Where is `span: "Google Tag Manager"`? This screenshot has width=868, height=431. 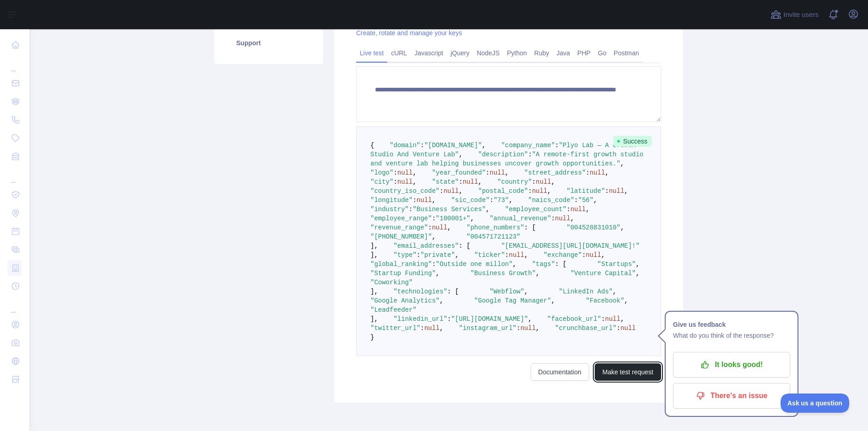
span: "Google Tag Manager" is located at coordinates (512, 301).